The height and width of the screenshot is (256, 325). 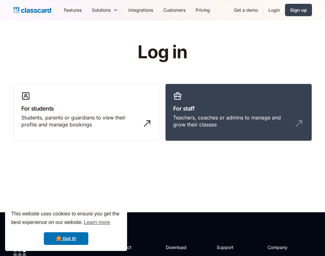 I want to click on a: For staffTeachers, coaches or admins to manage and grow their classes, so click(x=238, y=113).